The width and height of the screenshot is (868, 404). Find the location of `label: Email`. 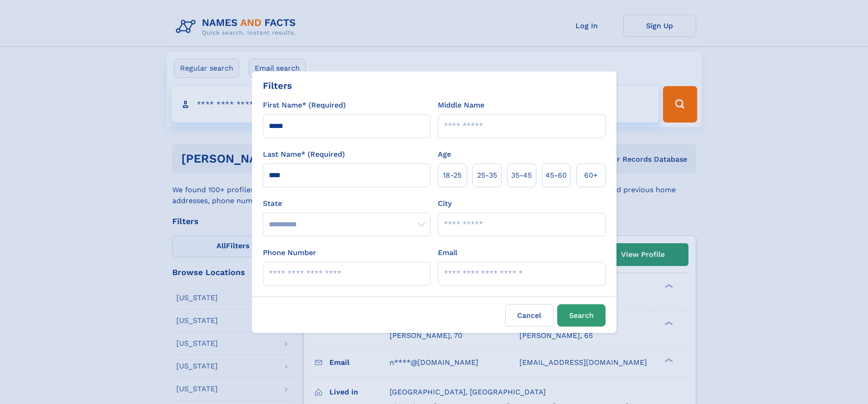

label: Email is located at coordinates (447, 252).